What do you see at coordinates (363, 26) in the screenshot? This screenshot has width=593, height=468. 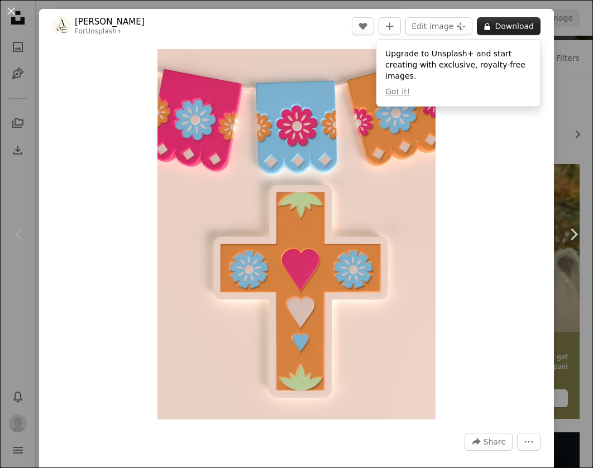 I see `button: Like` at bounding box center [363, 26].